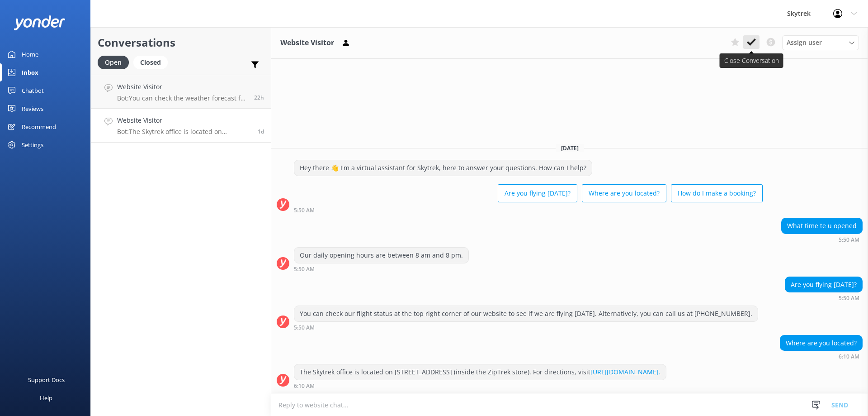  What do you see at coordinates (261, 132) in the screenshot?
I see `span: Sep 24 2025 06:10am (UTC +12:00) Pacific/Auckland` at bounding box center [261, 132].